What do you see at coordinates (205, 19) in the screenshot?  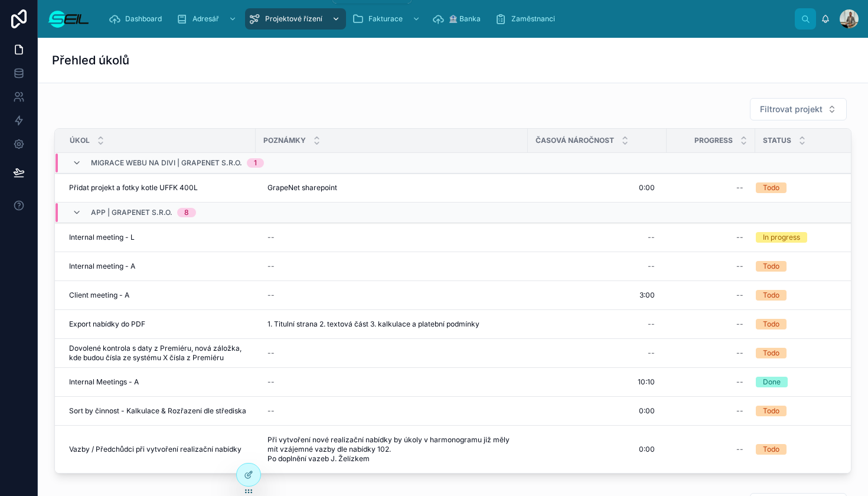 I see `span: Adresář` at bounding box center [205, 19].